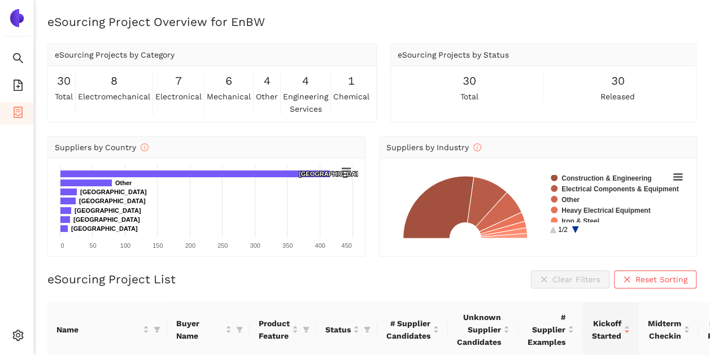 This screenshot has width=710, height=355. What do you see at coordinates (605, 211) in the screenshot?
I see `text: Heavy Electrical Equipment` at bounding box center [605, 211].